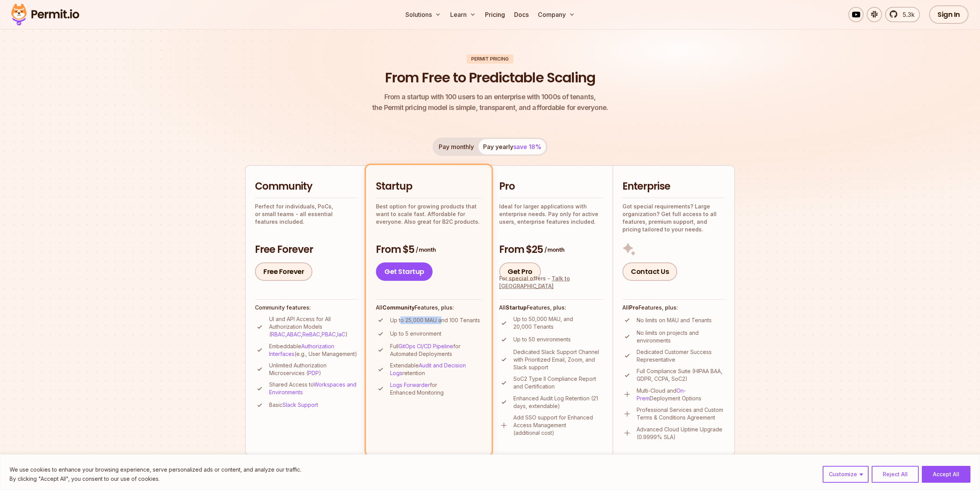 This screenshot has height=490, width=980. What do you see at coordinates (680, 433) in the screenshot?
I see `p: Advanced Cloud Uptime Upgrade (0.9999% SLA)` at bounding box center [680, 433].